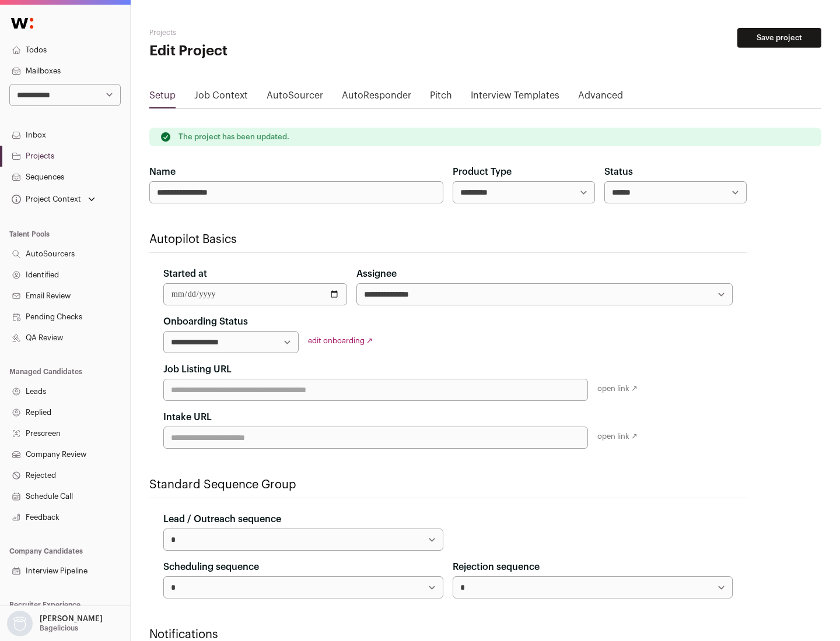  What do you see at coordinates (205, 322) in the screenshot?
I see `label: Onboarding Status` at bounding box center [205, 322].